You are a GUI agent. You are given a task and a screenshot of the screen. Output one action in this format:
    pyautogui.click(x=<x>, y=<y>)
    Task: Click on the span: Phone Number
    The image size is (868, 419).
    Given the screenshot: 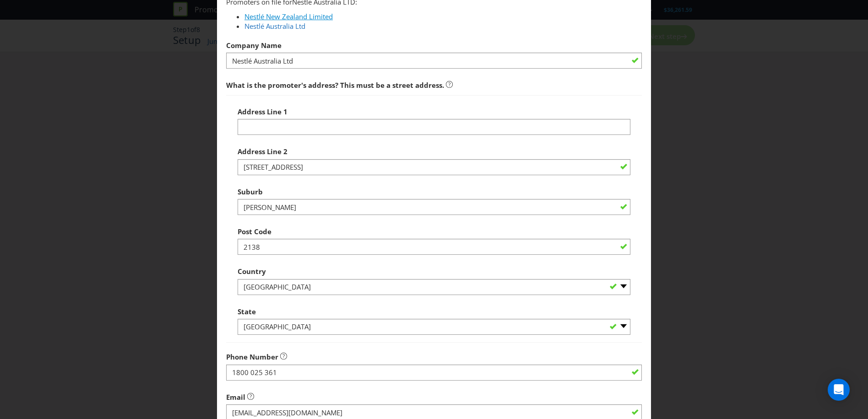 What is the action you would take?
    pyautogui.click(x=252, y=357)
    